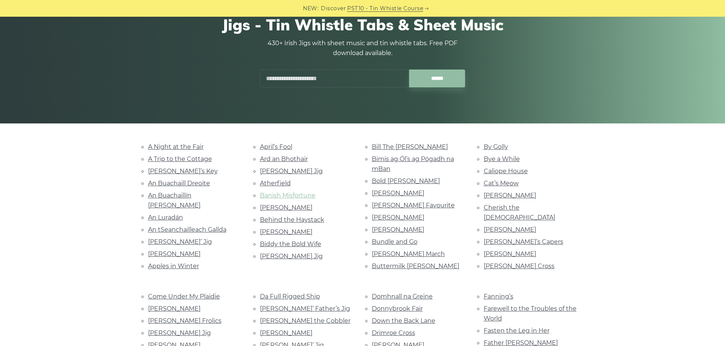 The image size is (725, 346). Describe the element at coordinates (310, 8) in the screenshot. I see `span: NEW:` at that location.